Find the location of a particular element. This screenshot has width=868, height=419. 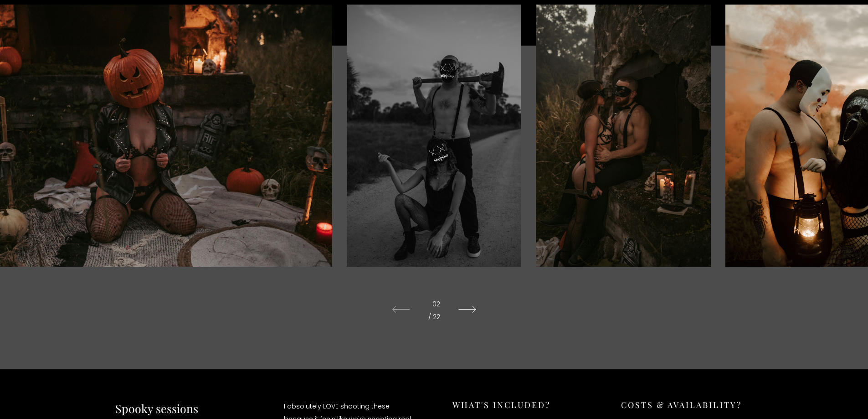

h4: Costs & Availability? is located at coordinates (687, 405).